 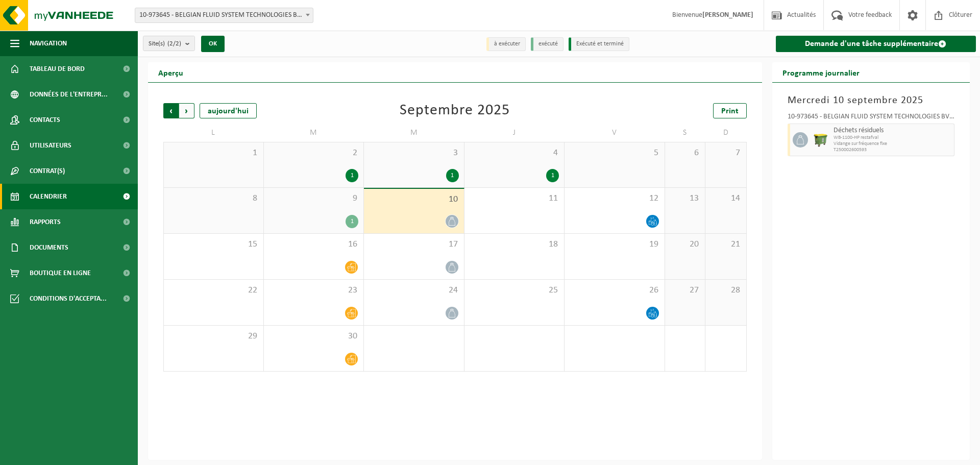 I want to click on span: 25, so click(x=515, y=290).